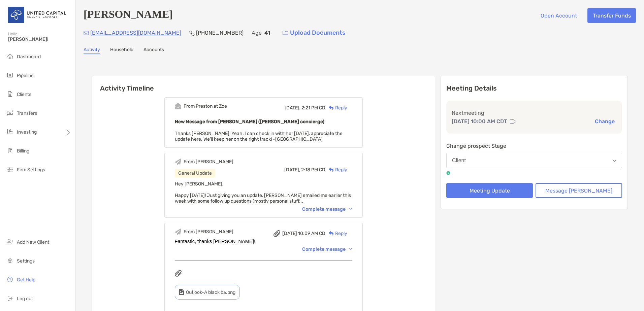 The image size is (644, 311). Describe the element at coordinates (534, 89) in the screenshot. I see `p: Meeting Details` at that location.